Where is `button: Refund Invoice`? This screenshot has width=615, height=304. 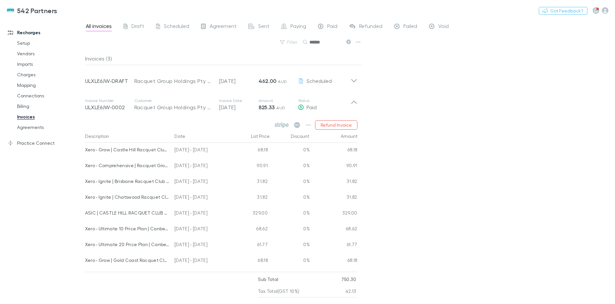
button: Refund Invoice is located at coordinates (336, 125).